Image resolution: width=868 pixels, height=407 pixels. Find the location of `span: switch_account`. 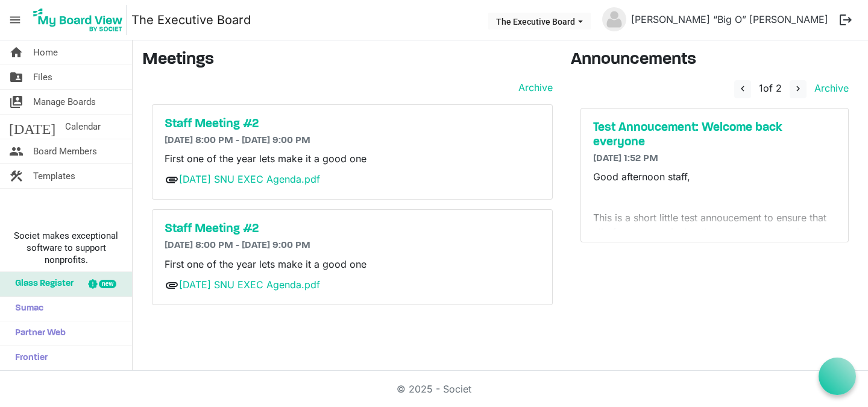

span: switch_account is located at coordinates (16, 102).